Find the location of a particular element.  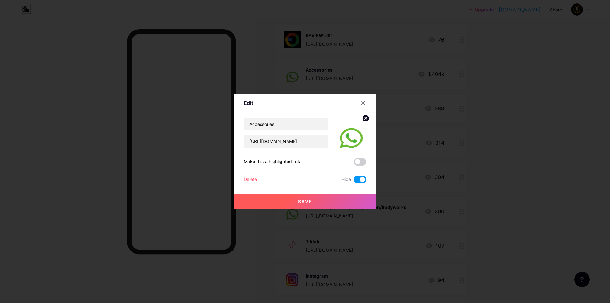

button: Save is located at coordinates (305, 201).